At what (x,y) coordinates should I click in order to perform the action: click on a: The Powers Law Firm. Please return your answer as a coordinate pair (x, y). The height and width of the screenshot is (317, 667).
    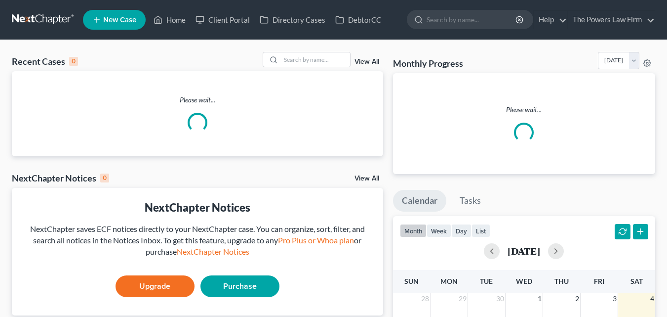
    Looking at the image, I should click on (612, 20).